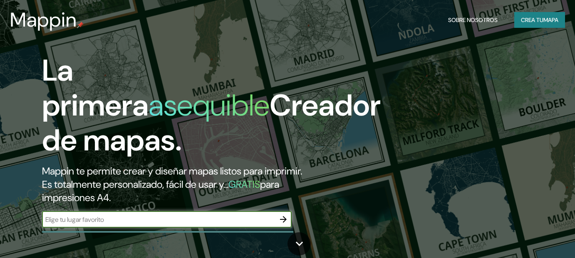  Describe the element at coordinates (472, 20) in the screenshot. I see `font: Sobre nosotros` at that location.